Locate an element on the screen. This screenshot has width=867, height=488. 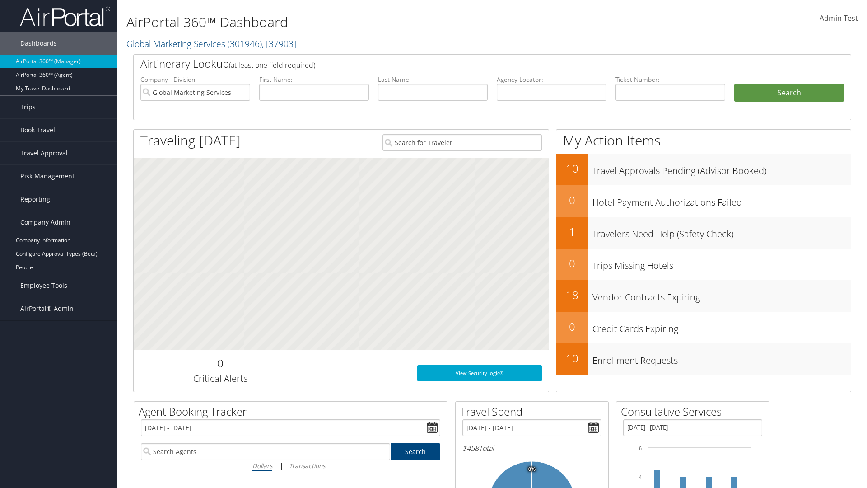
h3: Enrollment Requests is located at coordinates (722, 358).